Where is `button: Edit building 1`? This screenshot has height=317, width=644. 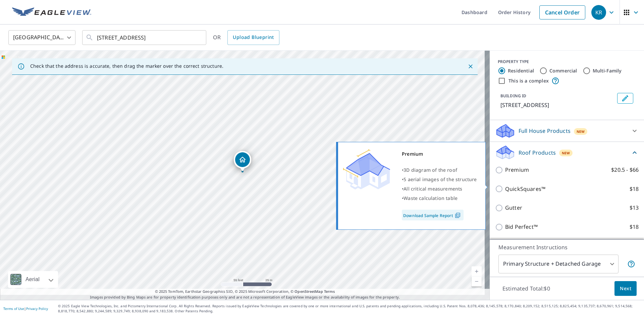
button: Edit building 1 is located at coordinates (625, 98).